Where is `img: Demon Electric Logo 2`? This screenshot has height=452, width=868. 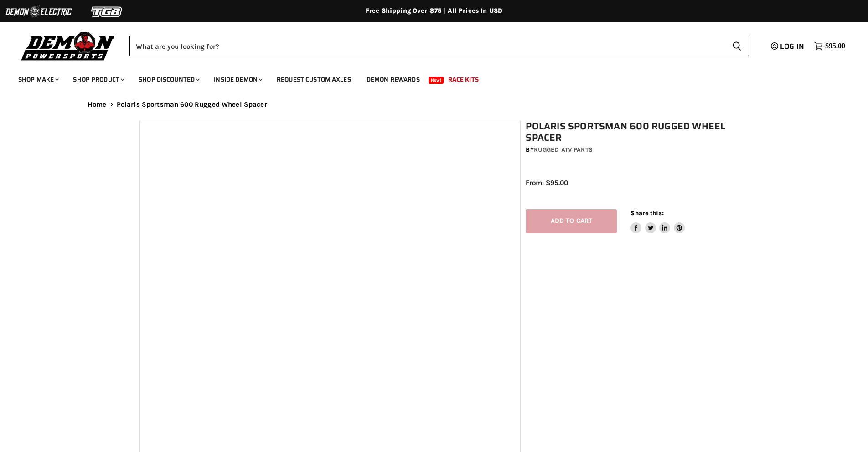
img: Demon Electric Logo 2 is located at coordinates (39, 12).